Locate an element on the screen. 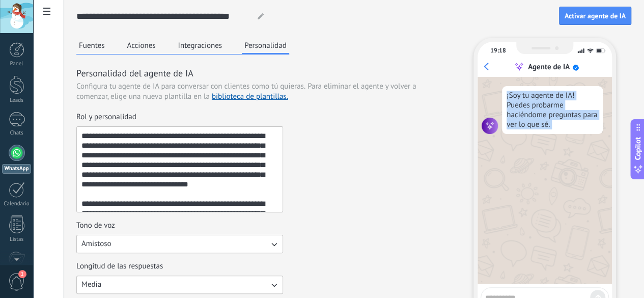 The image size is (644, 298). button: Fuentes is located at coordinates (92, 46).